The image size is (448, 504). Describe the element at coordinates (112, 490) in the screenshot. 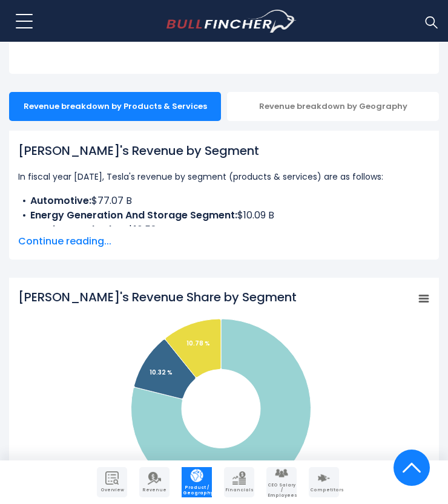

I see `span: Overview` at that location.